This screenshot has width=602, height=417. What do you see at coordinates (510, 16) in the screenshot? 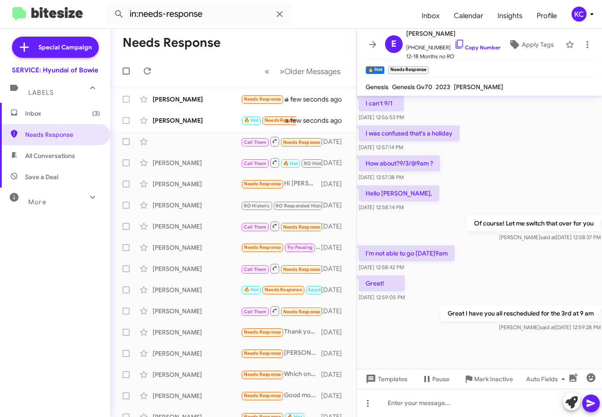
I see `span: Insights` at bounding box center [510, 16].